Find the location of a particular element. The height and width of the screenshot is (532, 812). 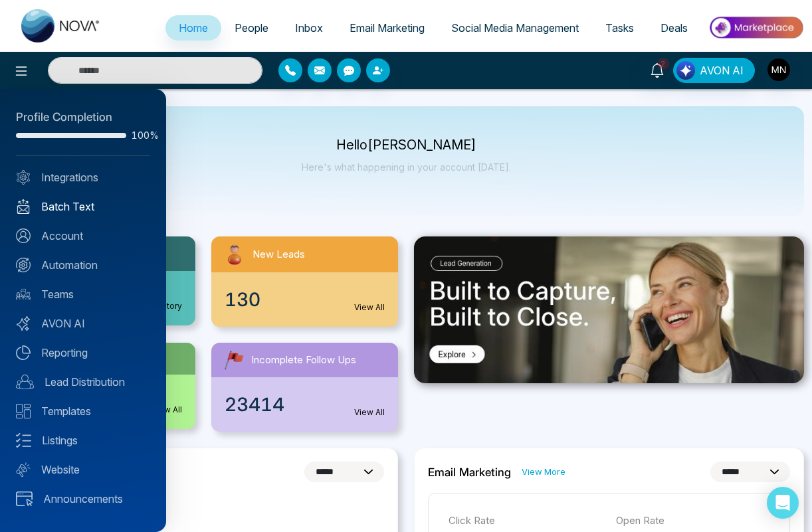

img: Reporting.svg is located at coordinates (23, 353).